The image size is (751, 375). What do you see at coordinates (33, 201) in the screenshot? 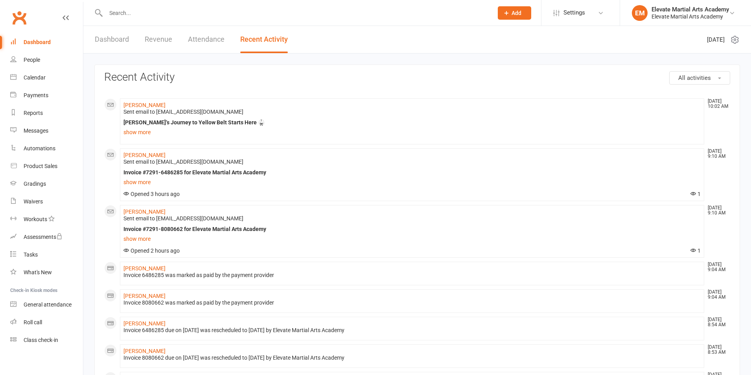
I see `div: Waivers` at bounding box center [33, 201].